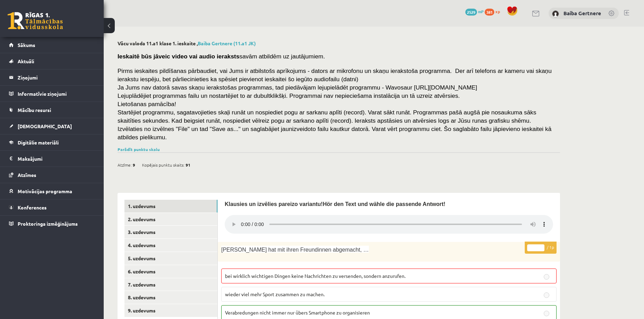  What do you see at coordinates (274, 204) in the screenshot?
I see `span: Klausies un izvēlies pareizo variantu!` at bounding box center [274, 204].